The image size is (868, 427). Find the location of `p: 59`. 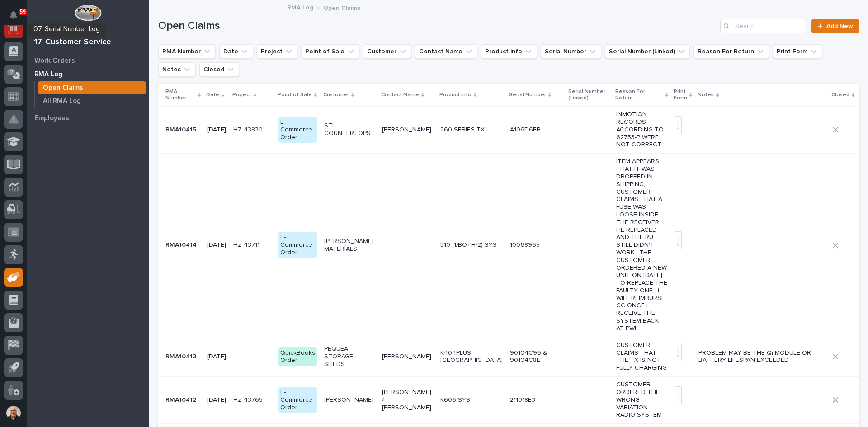

p: 59 is located at coordinates (23, 12).